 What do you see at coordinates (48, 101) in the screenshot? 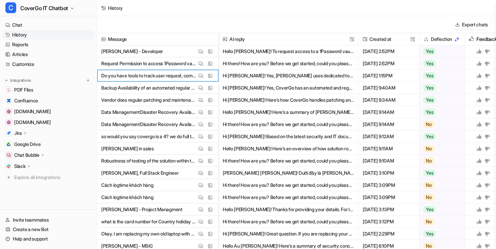
I see `a: ConfluenceConfluence` at bounding box center [48, 101].